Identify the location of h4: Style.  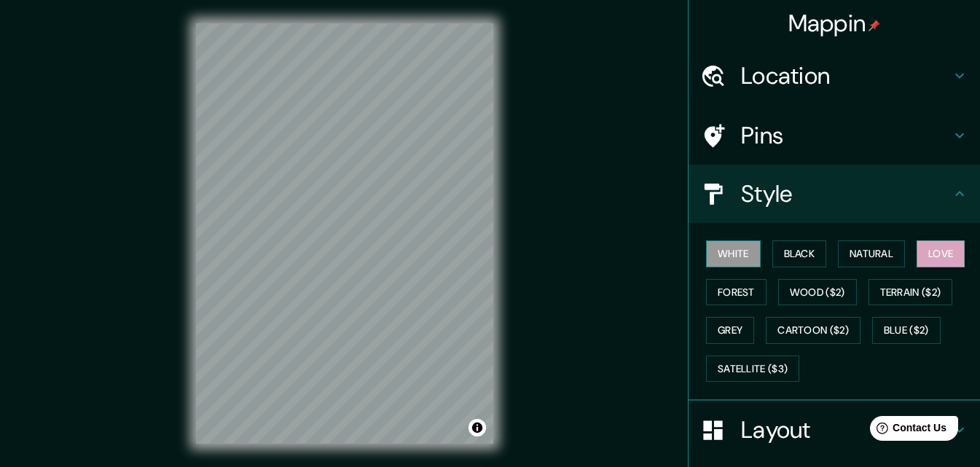
(846, 194).